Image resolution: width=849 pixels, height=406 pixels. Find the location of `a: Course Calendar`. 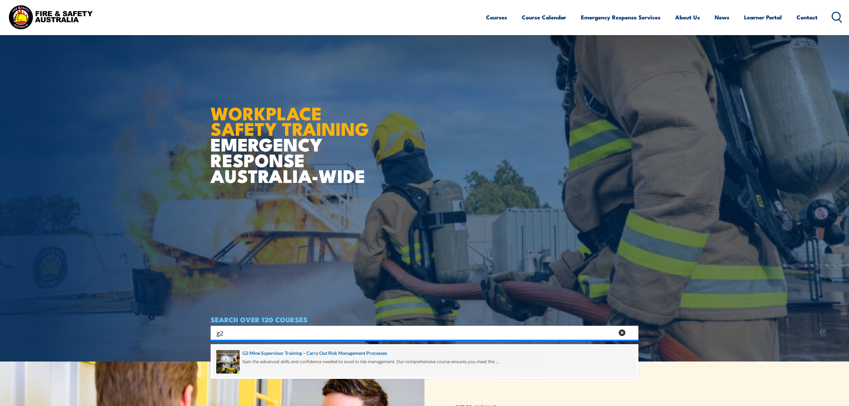

a: Course Calendar is located at coordinates (544, 17).